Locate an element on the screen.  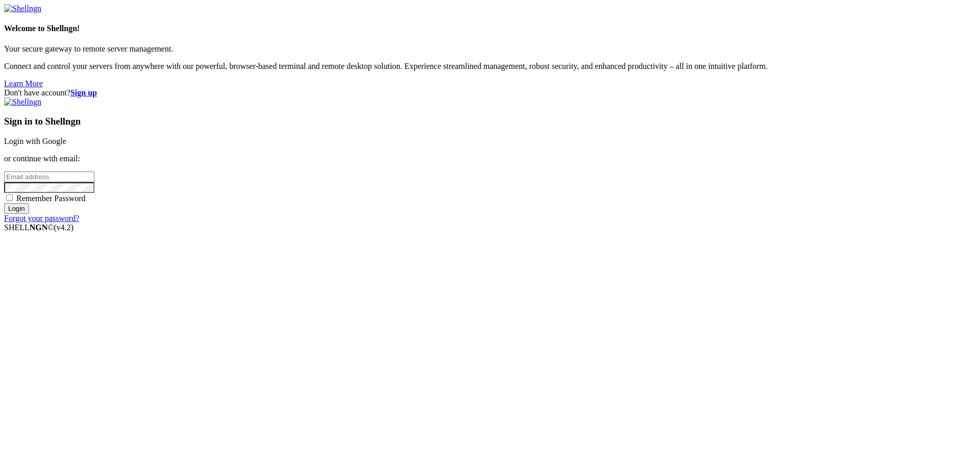
span: 4.2.0 is located at coordinates (63, 227).